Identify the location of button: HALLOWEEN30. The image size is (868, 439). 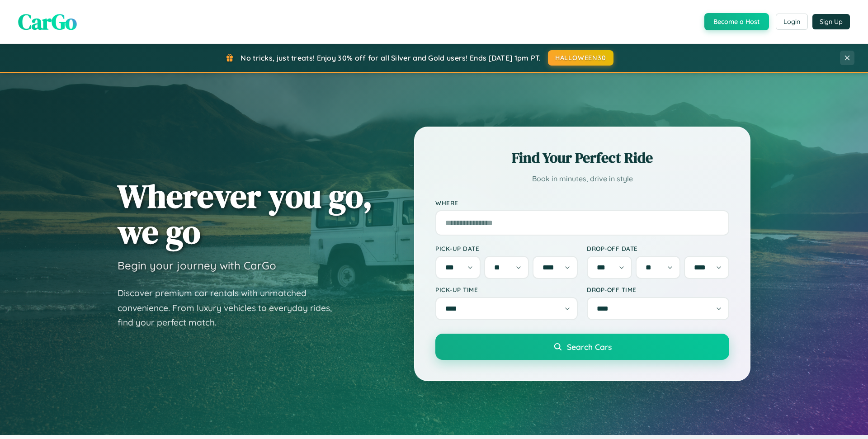
(580, 57).